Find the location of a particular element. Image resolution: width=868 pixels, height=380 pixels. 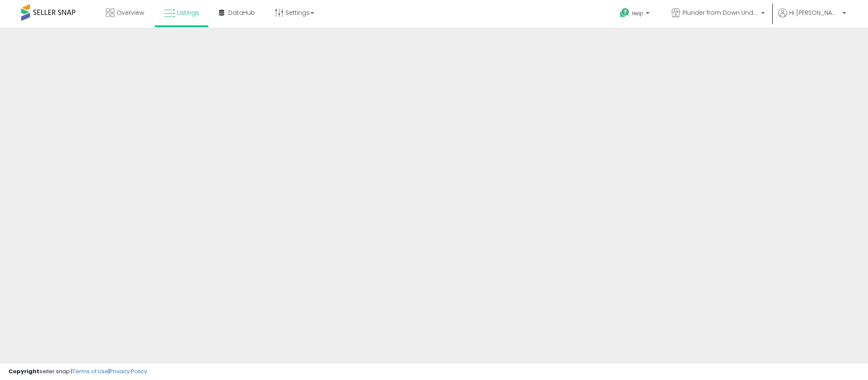

div: seller snap | | is located at coordinates (78, 371).